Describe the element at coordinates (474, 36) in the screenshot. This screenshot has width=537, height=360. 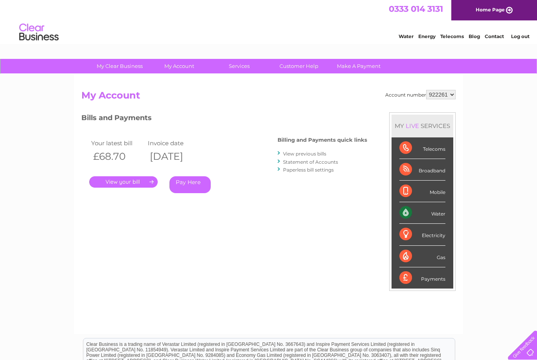
I see `a: Blog` at that location.